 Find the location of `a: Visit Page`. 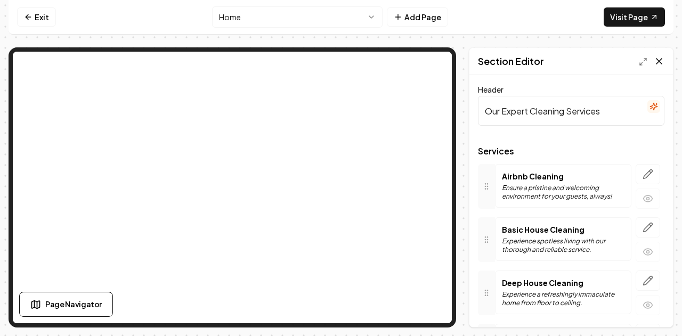

a: Visit Page is located at coordinates (634, 17).